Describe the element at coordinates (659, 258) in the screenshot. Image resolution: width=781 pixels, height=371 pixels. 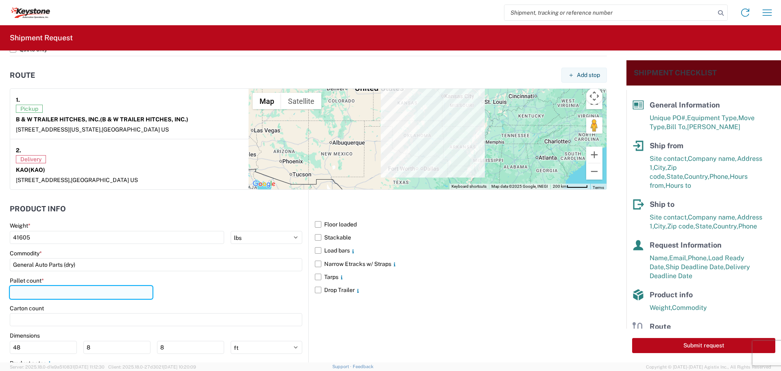
I see `span: Name,` at that location.